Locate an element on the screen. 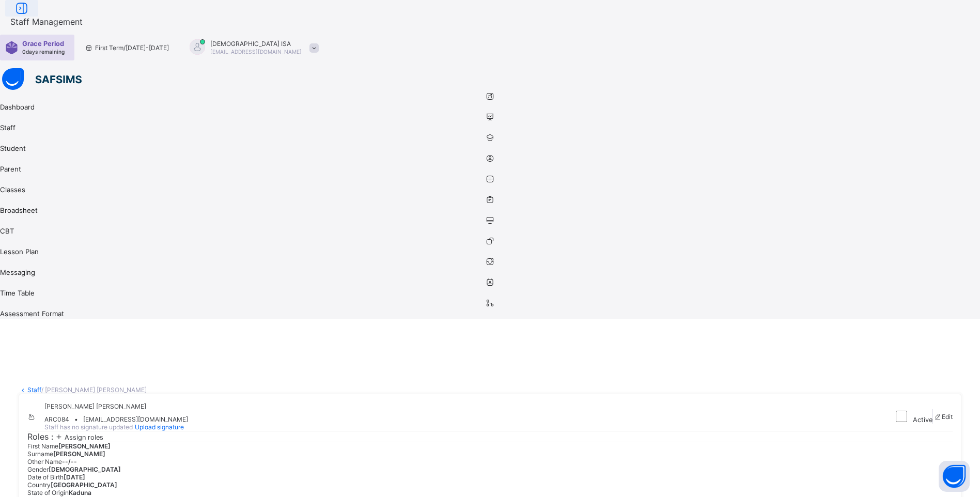 This screenshot has height=497, width=980. button: Open asap is located at coordinates (955, 476).